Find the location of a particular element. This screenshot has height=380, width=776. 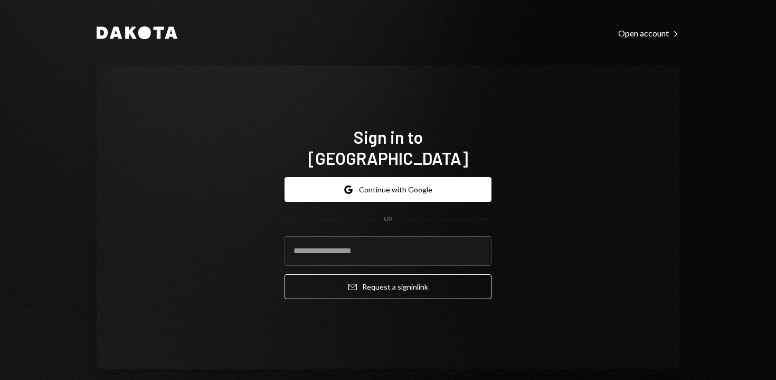

div: Open account is located at coordinates (649, 33).